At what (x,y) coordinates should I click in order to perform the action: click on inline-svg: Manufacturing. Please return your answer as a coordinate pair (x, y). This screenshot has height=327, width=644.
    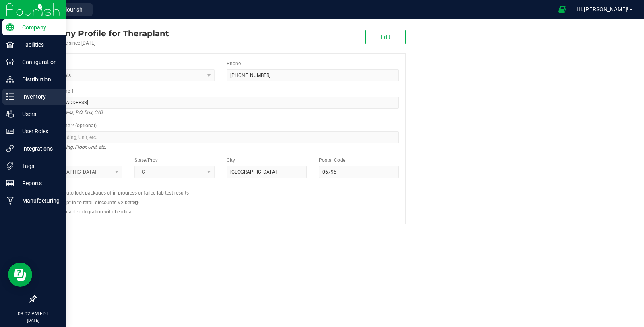
    Looking at the image, I should click on (10, 201).